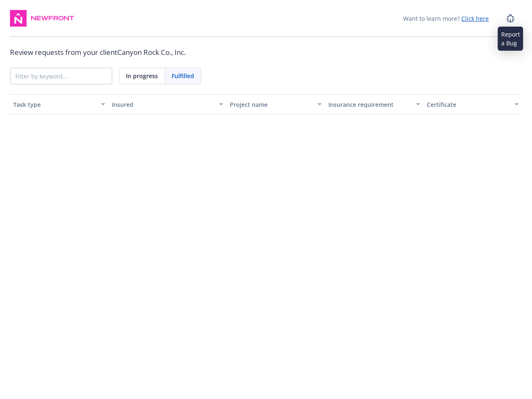 The height and width of the screenshot is (399, 532). Describe the element at coordinates (472, 104) in the screenshot. I see `button: Certificate` at that location.